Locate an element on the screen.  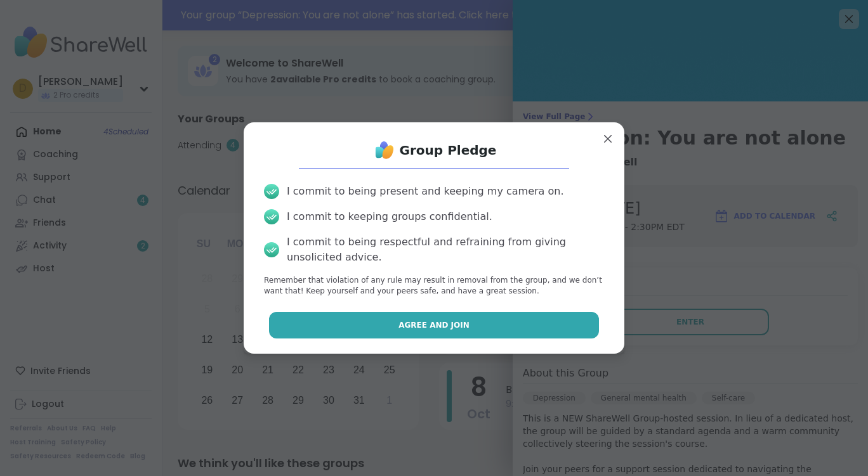
div: I commit to keeping groups confidential. is located at coordinates (389, 217).